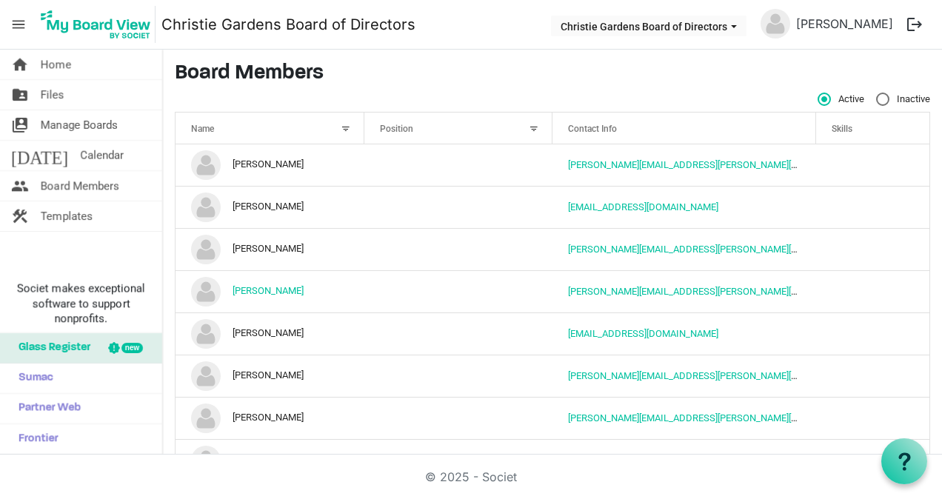  Describe the element at coordinates (471, 477) in the screenshot. I see `a: © 2025 - Societ` at that location.